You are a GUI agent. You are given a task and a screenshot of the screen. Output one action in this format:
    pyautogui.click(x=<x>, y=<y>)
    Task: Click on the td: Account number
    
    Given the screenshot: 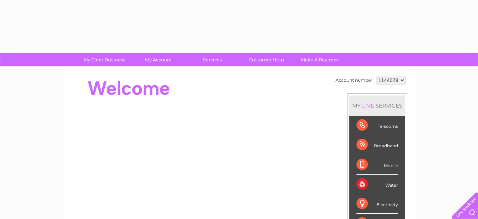 What is the action you would take?
    pyautogui.click(x=354, y=80)
    